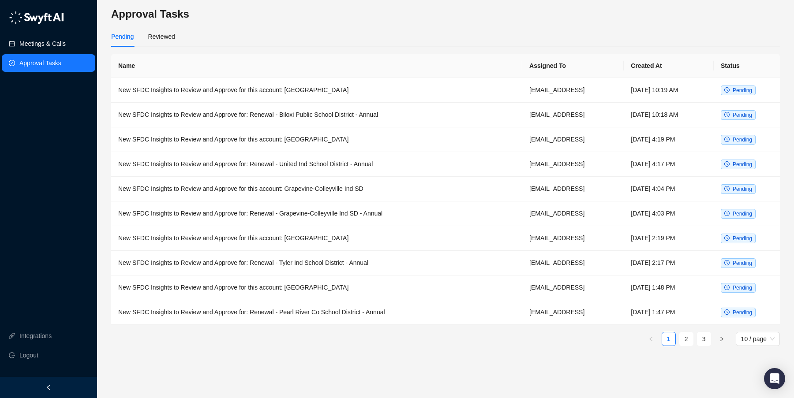 Image resolution: width=794 pixels, height=398 pixels. Describe the element at coordinates (704, 339) in the screenshot. I see `li: 3` at that location.